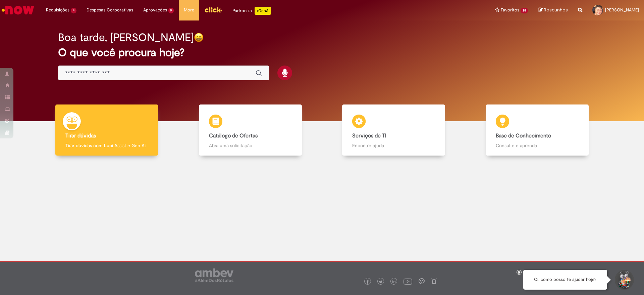  What do you see at coordinates (380, 282) in the screenshot?
I see `img: logo_footer_twitter.png` at bounding box center [380, 282].